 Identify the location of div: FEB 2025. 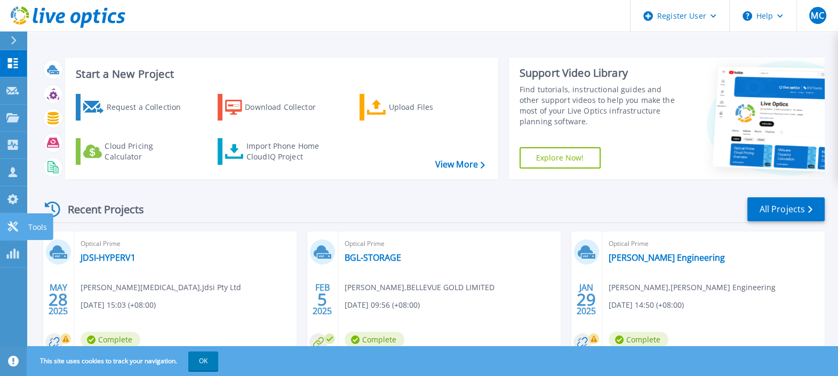
(322, 299).